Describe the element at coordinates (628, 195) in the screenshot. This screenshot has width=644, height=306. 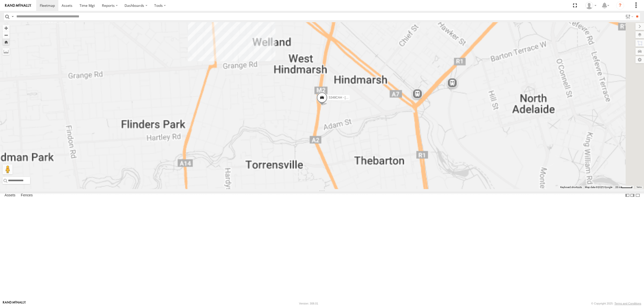
I see `label: Dock Summary Table to the Left` at that location.